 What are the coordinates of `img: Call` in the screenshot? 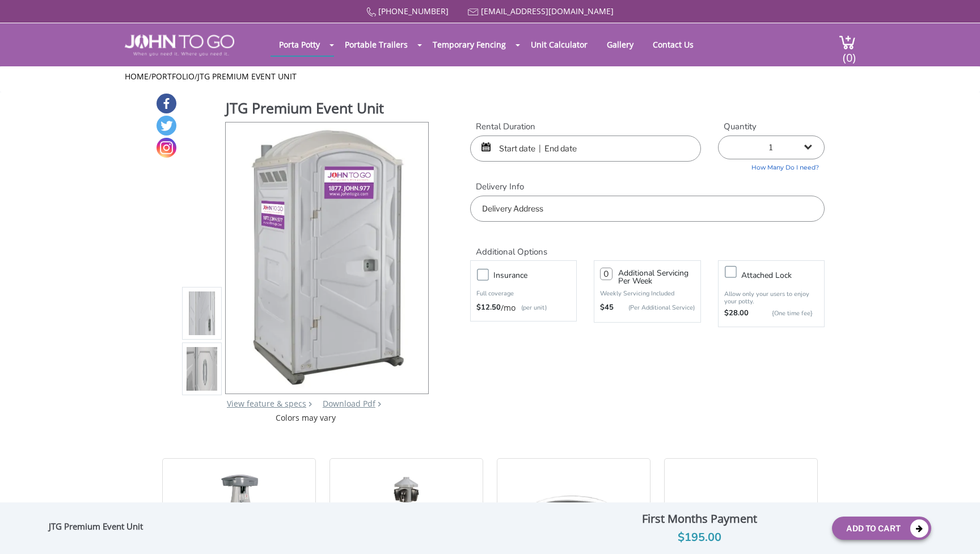 It's located at (371, 12).